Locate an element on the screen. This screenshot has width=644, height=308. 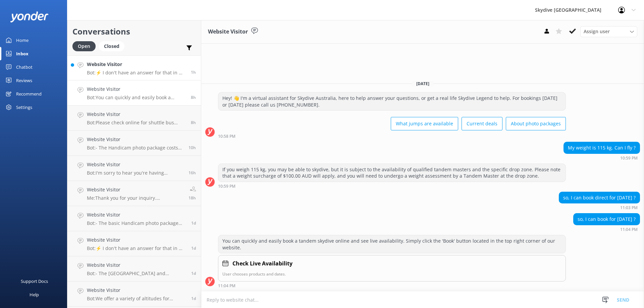
a: Website VisitorMe:Thank you for your inquiry. Unfortunately, our shuttle service is strictly for ... is located at coordinates (134, 193).